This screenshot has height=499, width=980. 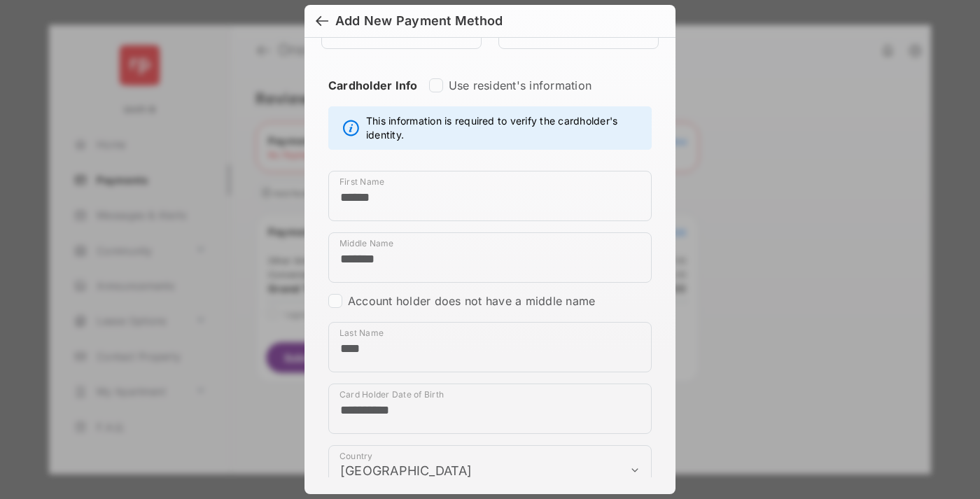 I want to click on label: Use resident's information, so click(x=520, y=85).